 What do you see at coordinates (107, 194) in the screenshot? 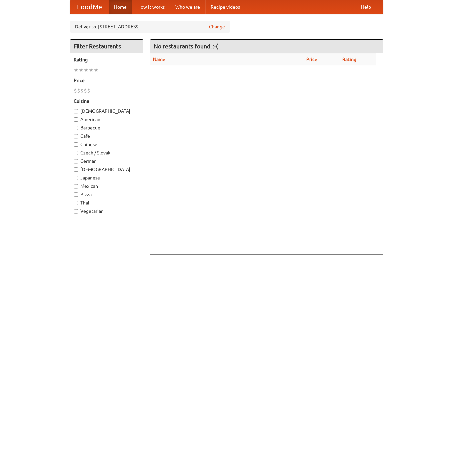
I see `label: Pizza` at bounding box center [107, 194].